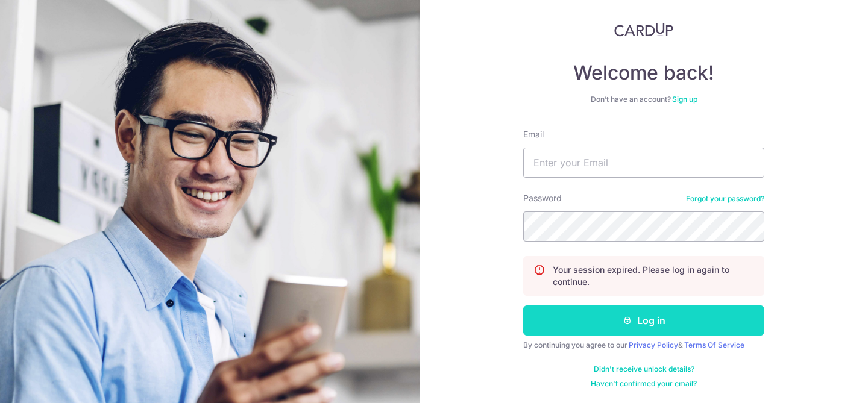 Image resolution: width=868 pixels, height=403 pixels. What do you see at coordinates (643, 100) in the screenshot?
I see `div: Don’t have an account?` at bounding box center [643, 100].